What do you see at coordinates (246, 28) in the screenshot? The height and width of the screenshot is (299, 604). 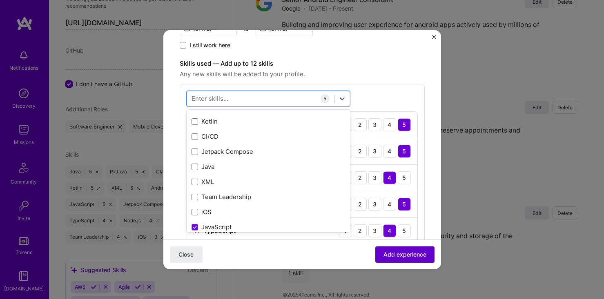 I see `div: to` at bounding box center [246, 28].